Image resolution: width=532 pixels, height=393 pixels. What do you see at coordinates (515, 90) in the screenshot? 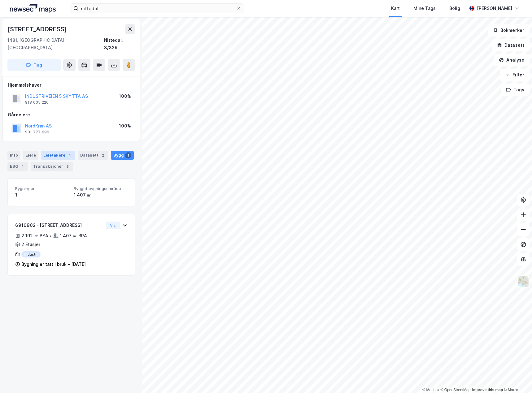
I see `button: Tags` at bounding box center [515, 90].